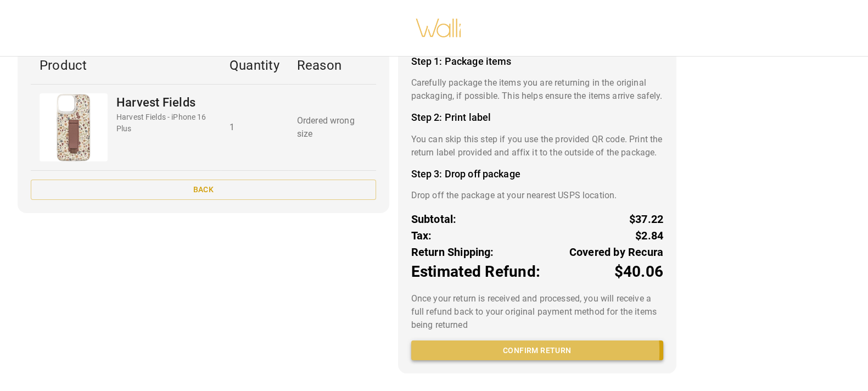  Describe the element at coordinates (537, 312) in the screenshot. I see `p: Once your return is received and processed, you will receive a full refund back to your original ...` at that location.